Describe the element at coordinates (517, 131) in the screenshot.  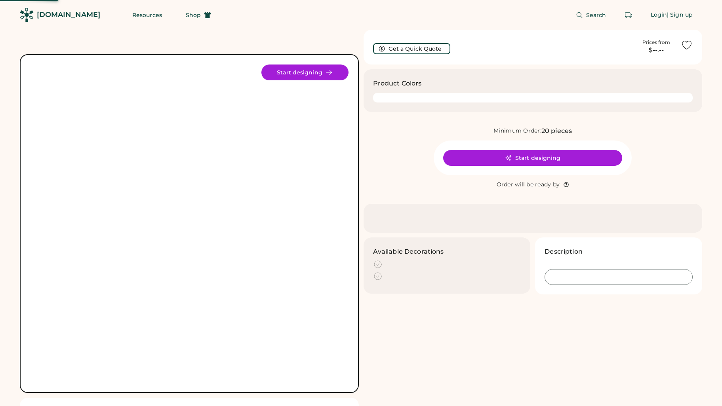
I see `div: Minimum Order:` at that location.